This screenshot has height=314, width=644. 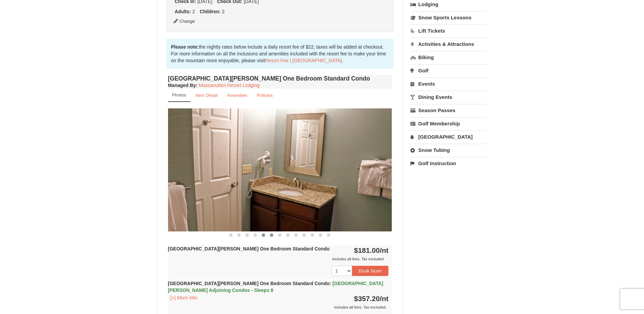 What do you see at coordinates (185, 21) in the screenshot?
I see `button: Change` at bounding box center [185, 21].